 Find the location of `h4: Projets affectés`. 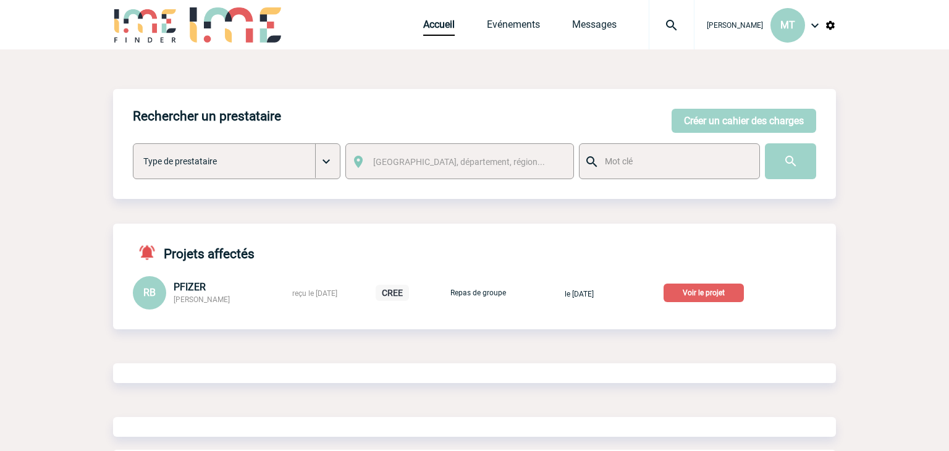

h4: Projets affectés is located at coordinates (193, 252).